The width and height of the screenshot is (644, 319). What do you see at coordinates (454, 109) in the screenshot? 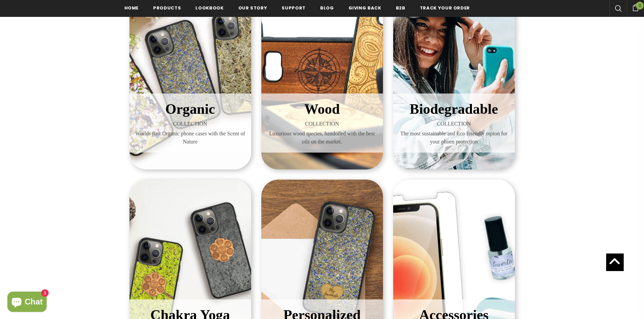
I see `span: Biodegradable` at bounding box center [454, 109].